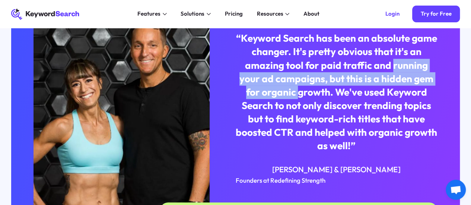 The height and width of the screenshot is (205, 471). Describe the element at coordinates (234, 14) in the screenshot. I see `a: Pricing` at that location.